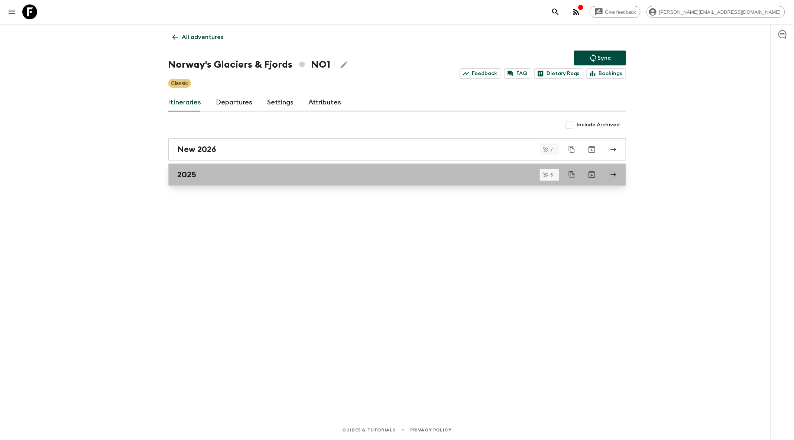 The image size is (794, 440). What do you see at coordinates (481, 74) in the screenshot?
I see `a: Feedback` at bounding box center [481, 74].